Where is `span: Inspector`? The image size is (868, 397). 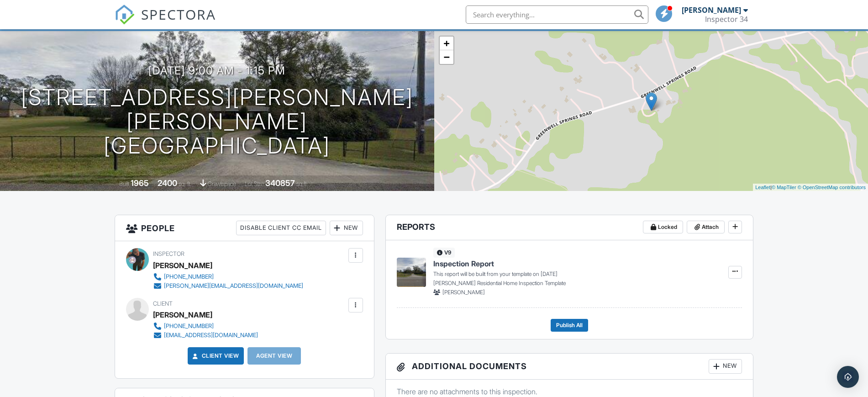
span: Inspector is located at coordinates (169, 254).